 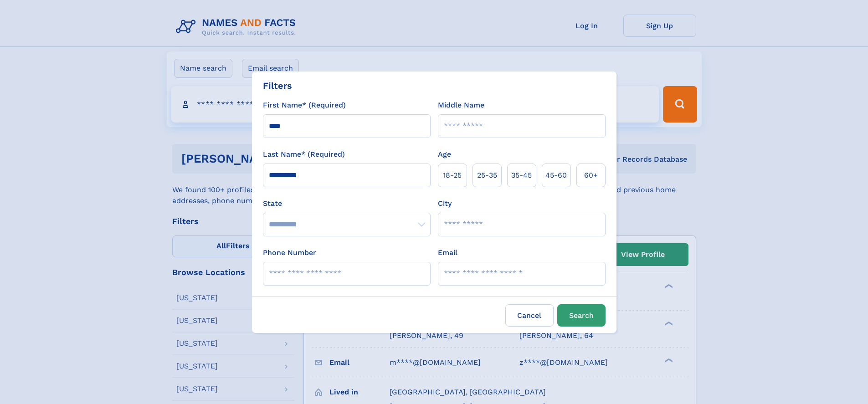 I want to click on label: City, so click(x=445, y=204).